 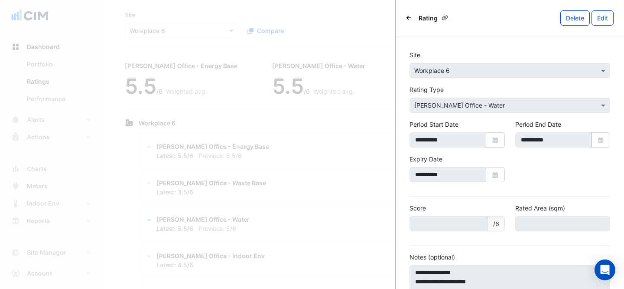 I want to click on span: Rating, so click(x=428, y=18).